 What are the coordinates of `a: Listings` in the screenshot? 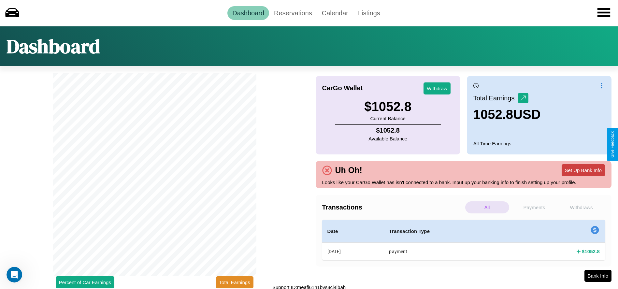 It's located at (369, 13).